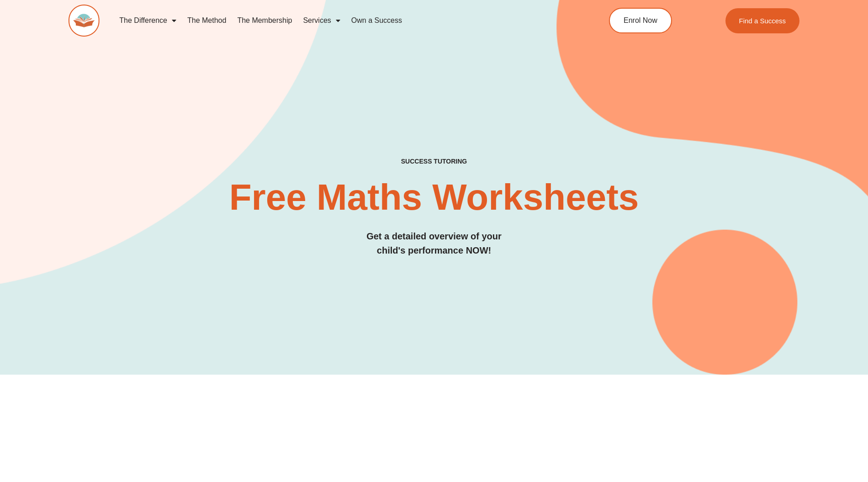 This screenshot has width=868, height=482. I want to click on span: Find a Success, so click(762, 21).